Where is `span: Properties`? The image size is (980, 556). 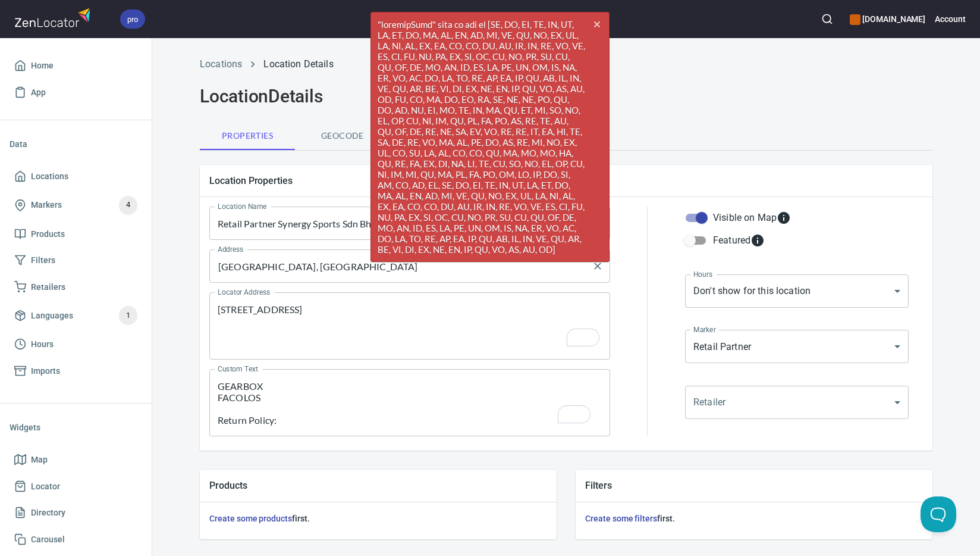
span: Properties is located at coordinates (247, 135).